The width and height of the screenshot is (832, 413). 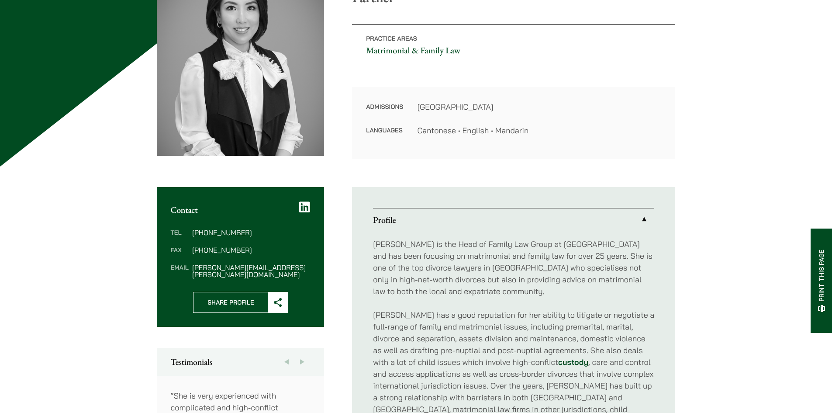 I want to click on a: Profile, so click(x=514, y=220).